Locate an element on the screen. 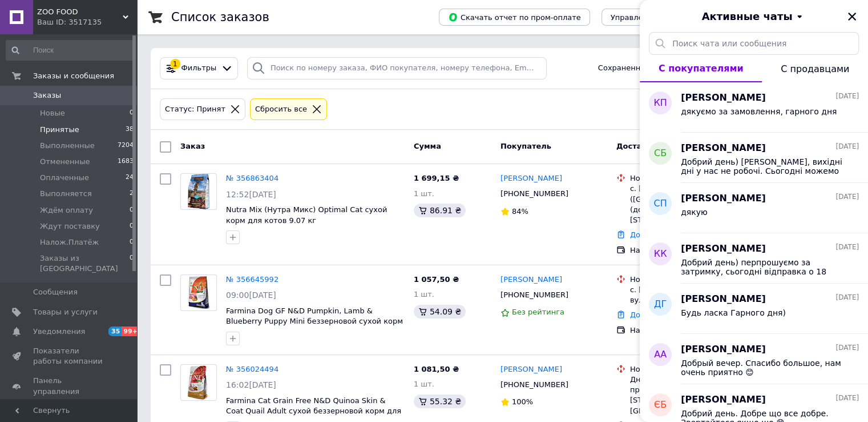  span: Покупатель is located at coordinates (526, 145).